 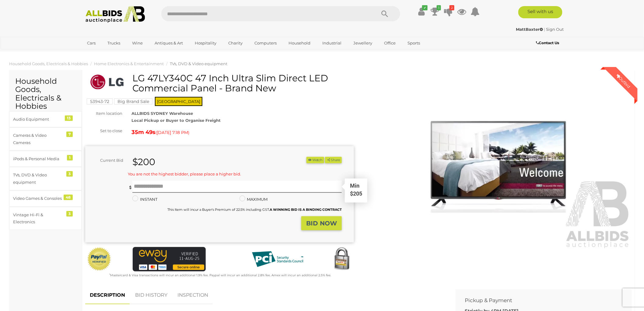 What do you see at coordinates (198, 64) in the screenshot?
I see `a: TVs, DVD & Video equipment` at bounding box center [198, 64].